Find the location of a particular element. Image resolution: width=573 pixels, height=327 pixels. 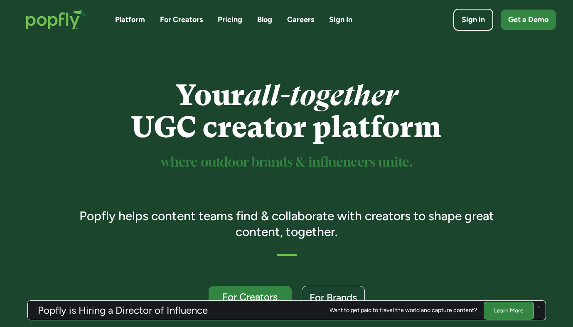

h3: Popfly is Hiring a Director of Influence is located at coordinates (122, 310).